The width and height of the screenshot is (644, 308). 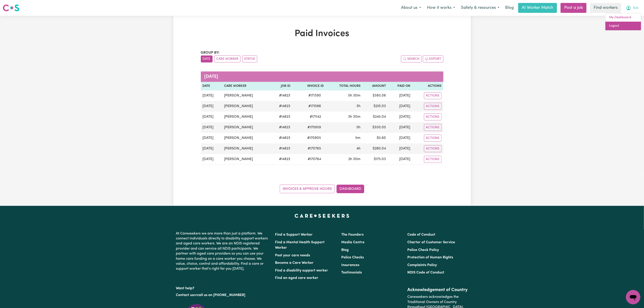 I want to click on th: Amount, so click(x=375, y=86).